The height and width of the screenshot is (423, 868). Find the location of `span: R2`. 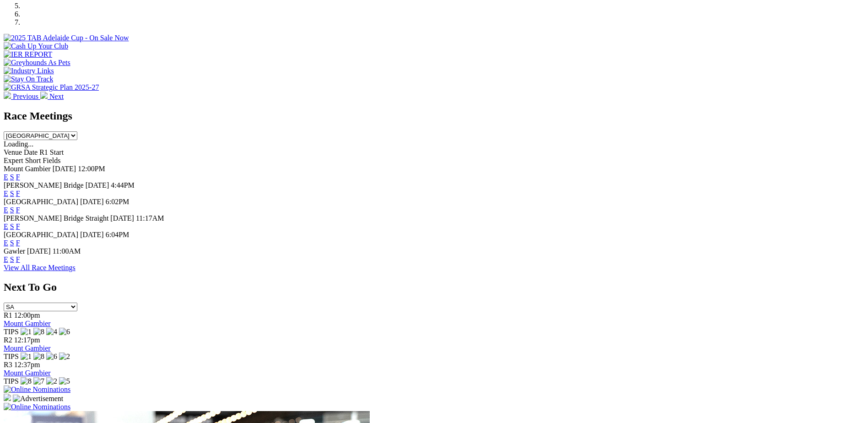

span: R2 is located at coordinates (8, 340).